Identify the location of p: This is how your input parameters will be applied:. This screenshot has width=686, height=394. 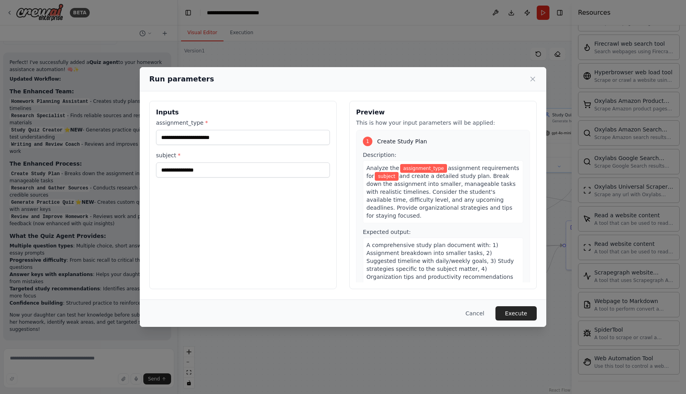
(443, 123).